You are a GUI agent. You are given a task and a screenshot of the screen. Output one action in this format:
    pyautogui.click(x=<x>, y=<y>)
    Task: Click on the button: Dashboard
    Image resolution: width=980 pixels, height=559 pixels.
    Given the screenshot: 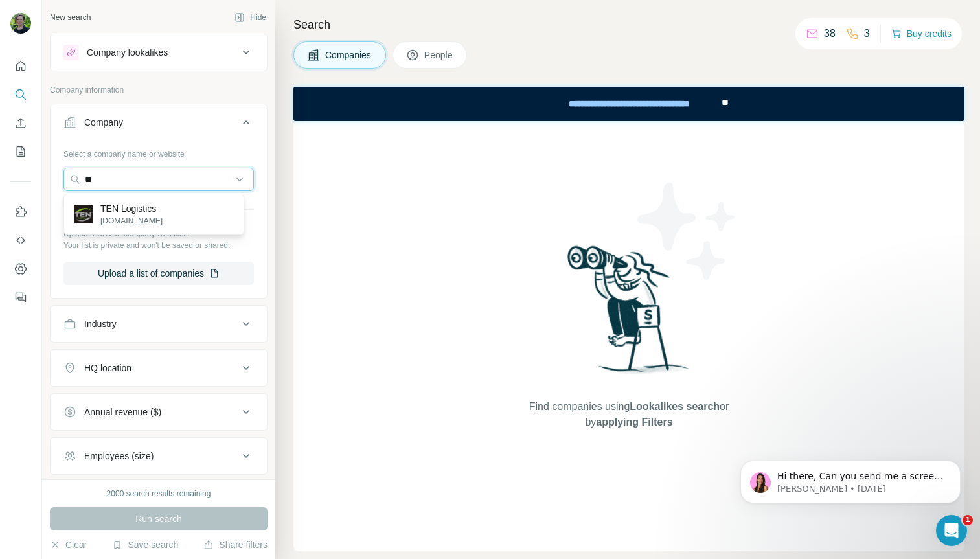 What is the action you would take?
    pyautogui.click(x=21, y=269)
    